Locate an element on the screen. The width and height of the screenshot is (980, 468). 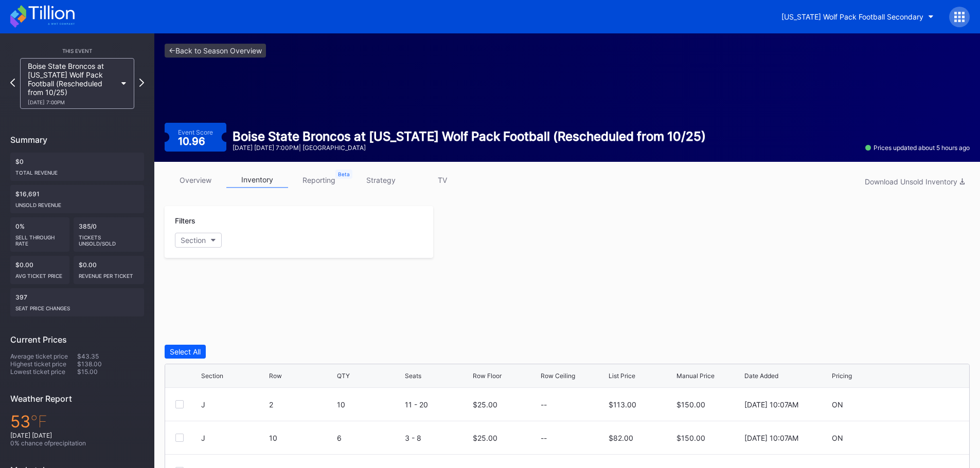
div: Unsold Revenue is located at coordinates (77, 203).